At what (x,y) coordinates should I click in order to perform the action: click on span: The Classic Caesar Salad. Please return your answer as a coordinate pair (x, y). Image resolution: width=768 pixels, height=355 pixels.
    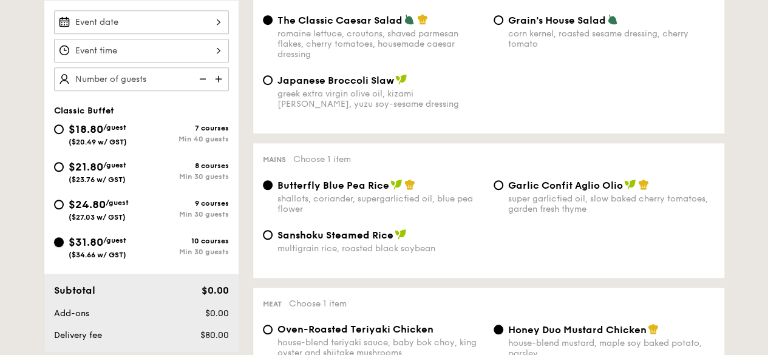
    Looking at the image, I should click on (340, 20).